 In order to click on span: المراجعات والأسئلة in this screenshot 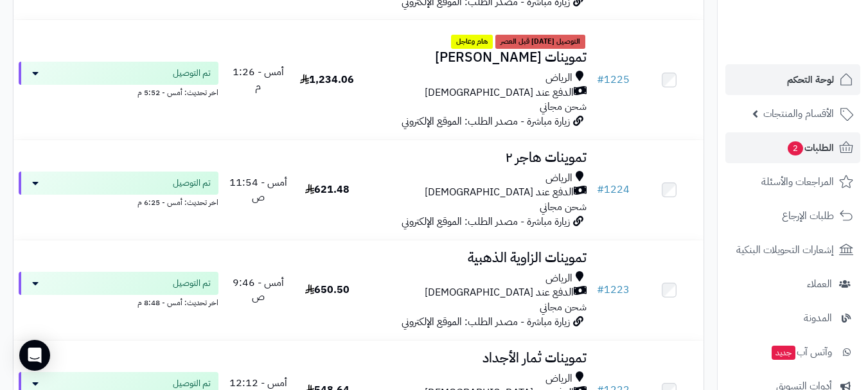, I will do `click(797, 182)`.